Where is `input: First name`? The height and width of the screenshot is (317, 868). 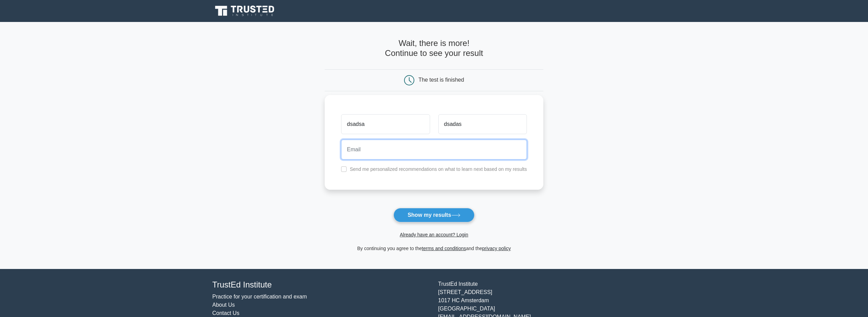 input: First name is located at coordinates (386, 124).